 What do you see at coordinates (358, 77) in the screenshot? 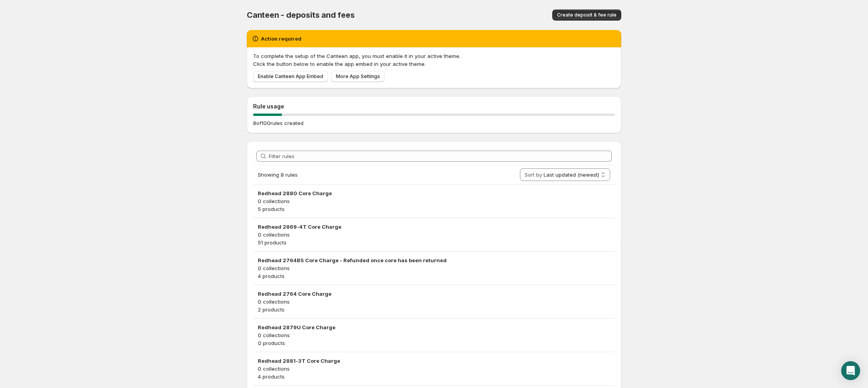
I see `a: More App Settings` at bounding box center [358, 77].